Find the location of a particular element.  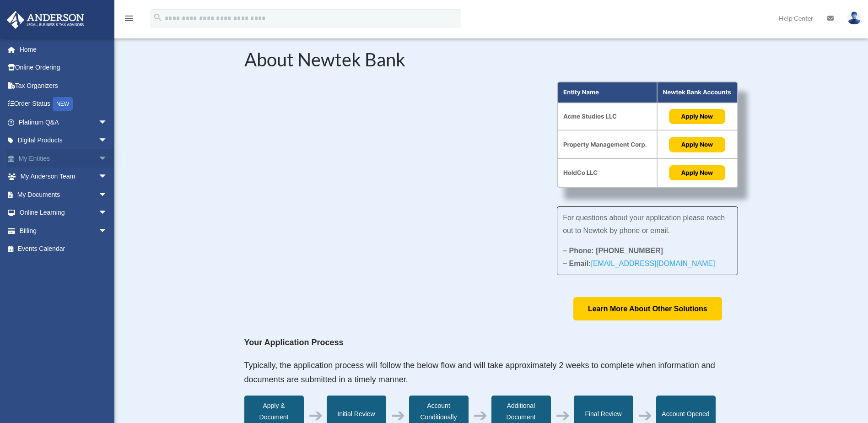

i: search is located at coordinates (158, 18).